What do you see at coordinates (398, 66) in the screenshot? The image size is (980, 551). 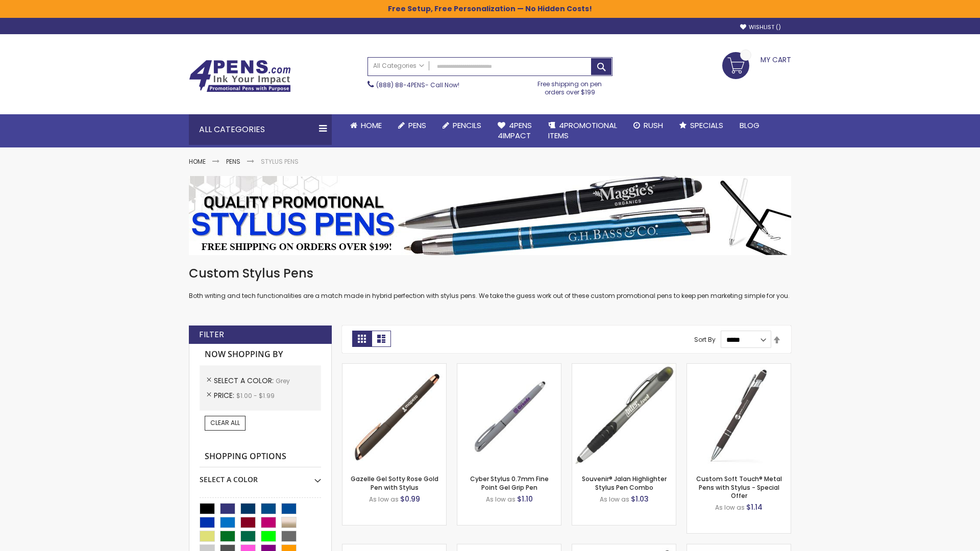 I see `a: All Categories` at bounding box center [398, 66].